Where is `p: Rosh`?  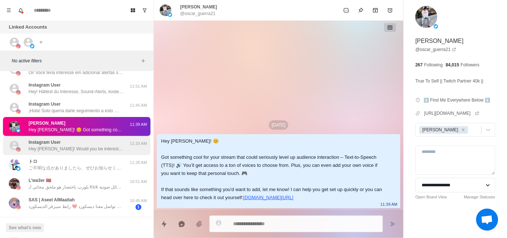
p: Rosh is located at coordinates (34, 219).